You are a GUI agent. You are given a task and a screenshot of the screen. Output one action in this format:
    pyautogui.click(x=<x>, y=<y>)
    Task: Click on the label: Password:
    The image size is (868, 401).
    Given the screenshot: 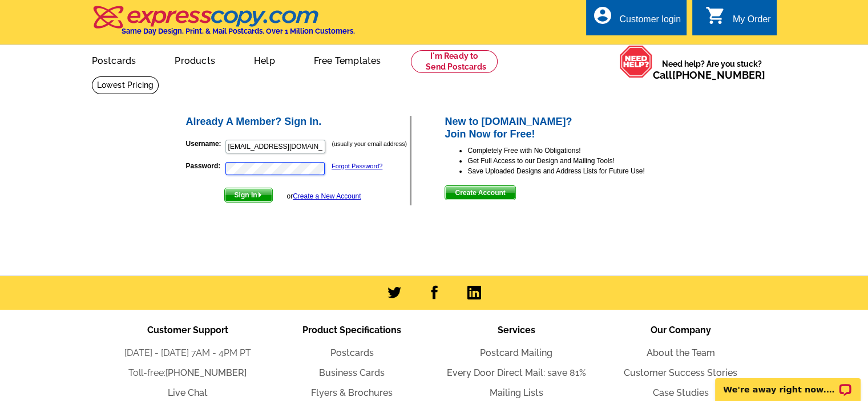 What is the action you would take?
    pyautogui.click(x=205, y=166)
    